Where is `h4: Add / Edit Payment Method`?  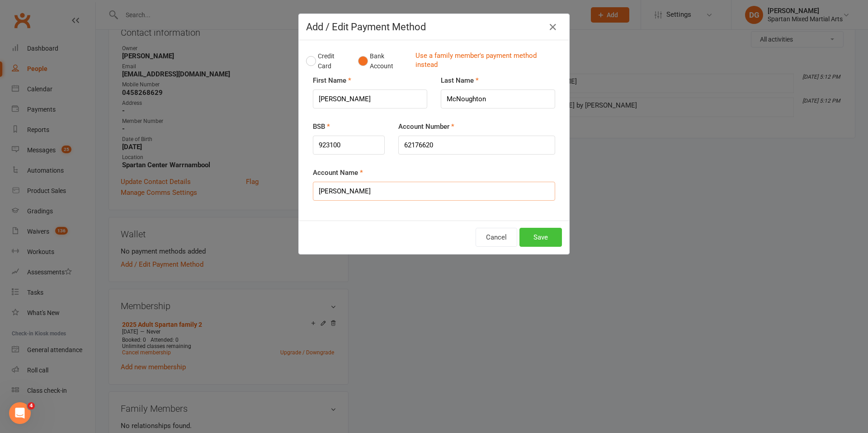 h4: Add / Edit Payment Method is located at coordinates (434, 27).